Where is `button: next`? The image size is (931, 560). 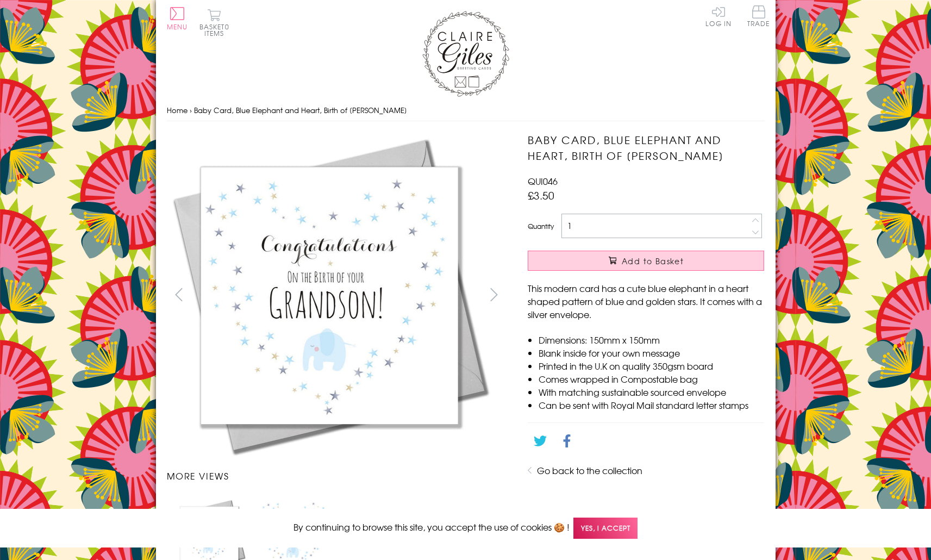
button: next is located at coordinates (493, 294).